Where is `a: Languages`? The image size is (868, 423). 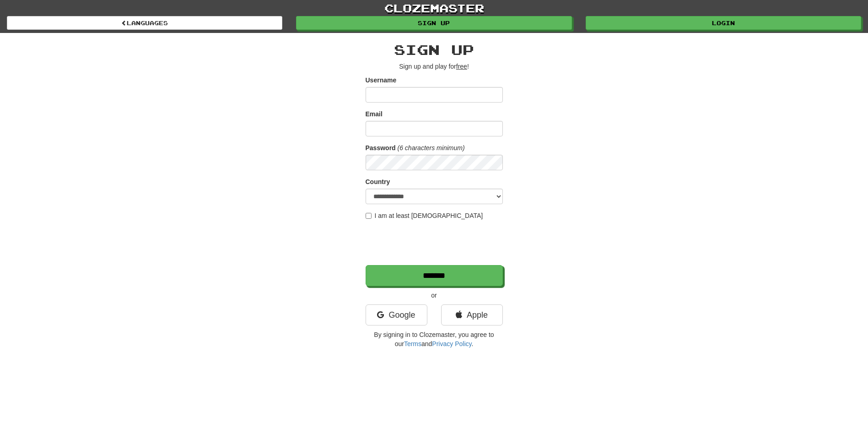 a: Languages is located at coordinates (145, 23).